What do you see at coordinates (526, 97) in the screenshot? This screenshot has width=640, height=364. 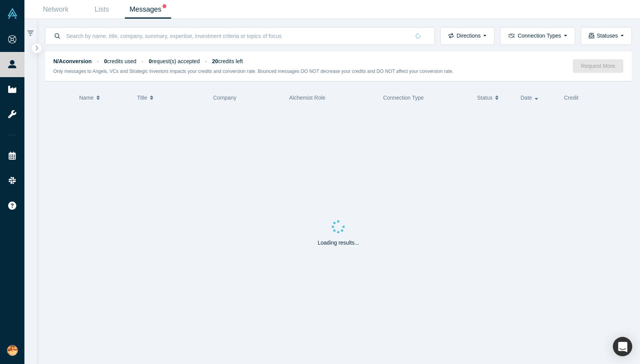 I see `span: Date` at bounding box center [526, 97].